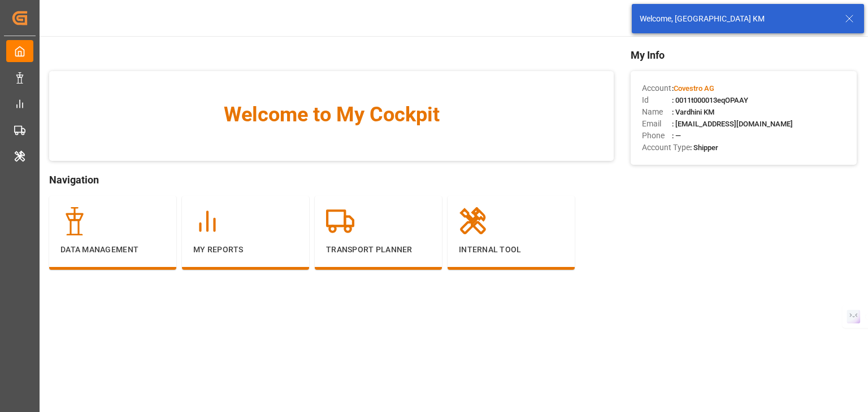 Image resolution: width=868 pixels, height=412 pixels. I want to click on span: Phone, so click(657, 136).